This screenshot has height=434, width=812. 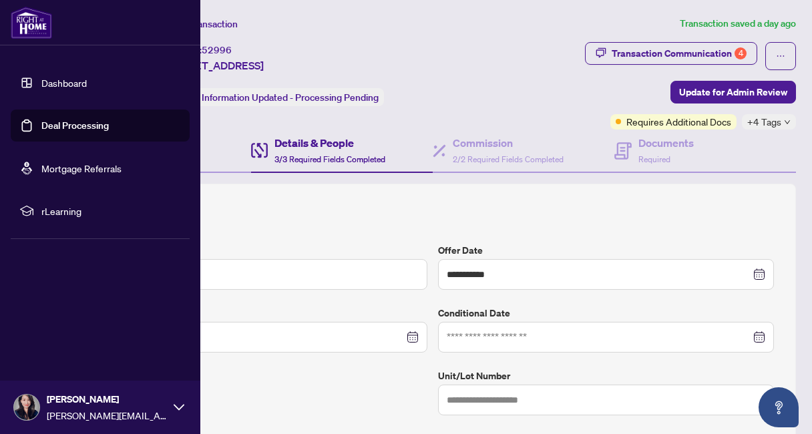 What do you see at coordinates (733, 92) in the screenshot?
I see `button: Update for Admin Review` at bounding box center [733, 92].